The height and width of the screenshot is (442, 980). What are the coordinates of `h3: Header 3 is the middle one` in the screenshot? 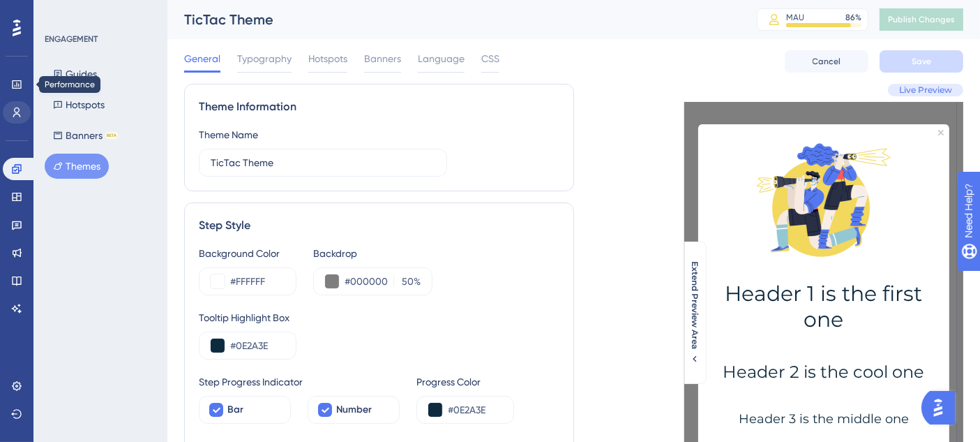 It's located at (824, 419).